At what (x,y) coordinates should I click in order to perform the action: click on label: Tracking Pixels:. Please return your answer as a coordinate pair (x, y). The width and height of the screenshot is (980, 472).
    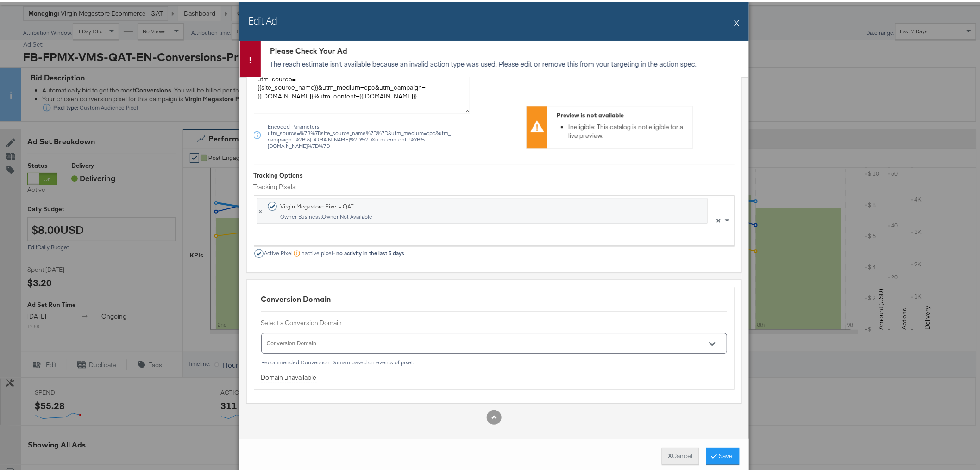
    Looking at the image, I should click on (494, 185).